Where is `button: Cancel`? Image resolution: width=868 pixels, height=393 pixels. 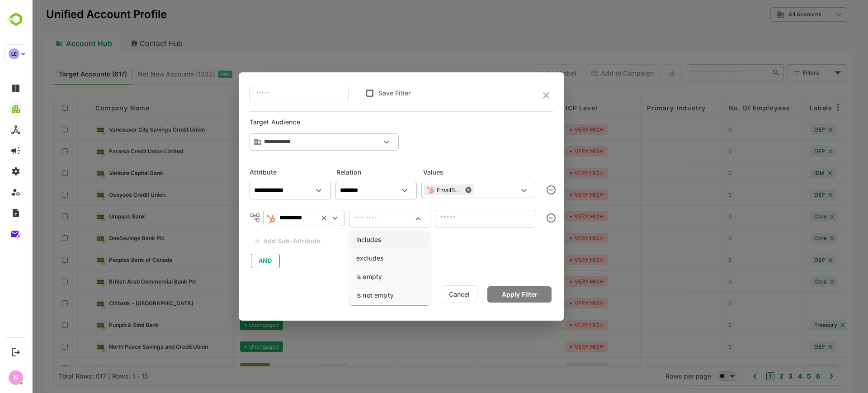 button: Cancel is located at coordinates (428, 294).